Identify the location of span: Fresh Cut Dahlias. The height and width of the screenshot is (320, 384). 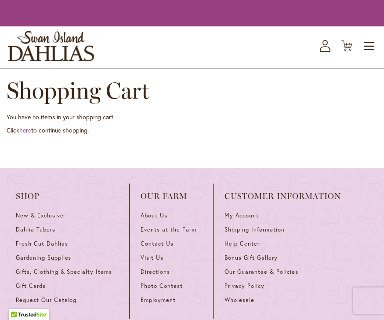
(42, 243).